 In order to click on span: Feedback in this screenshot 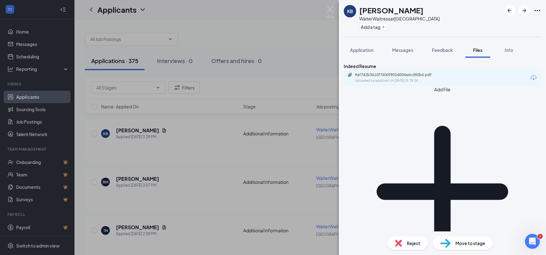, I will do `click(443, 50)`.